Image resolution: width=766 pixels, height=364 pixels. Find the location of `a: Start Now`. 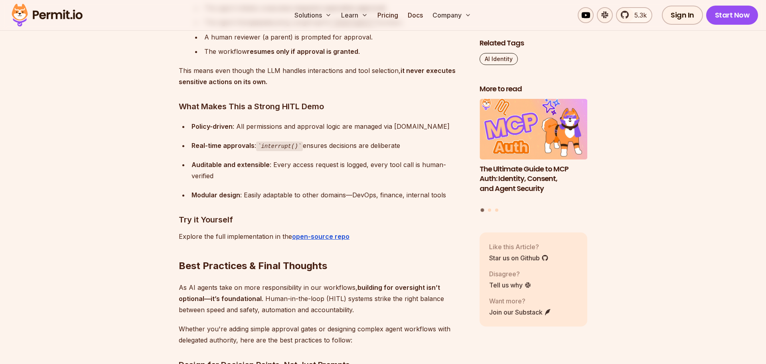

a: Start Now is located at coordinates (732, 15).